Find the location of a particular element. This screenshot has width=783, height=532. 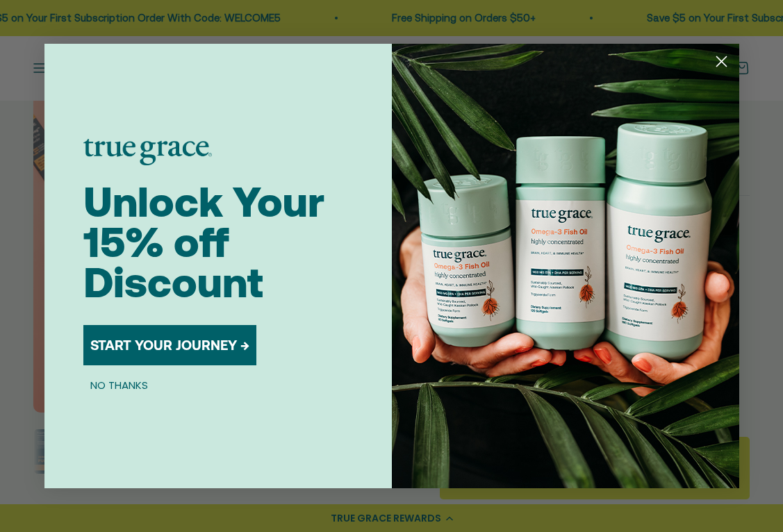

button: Close dialog is located at coordinates (722, 61).